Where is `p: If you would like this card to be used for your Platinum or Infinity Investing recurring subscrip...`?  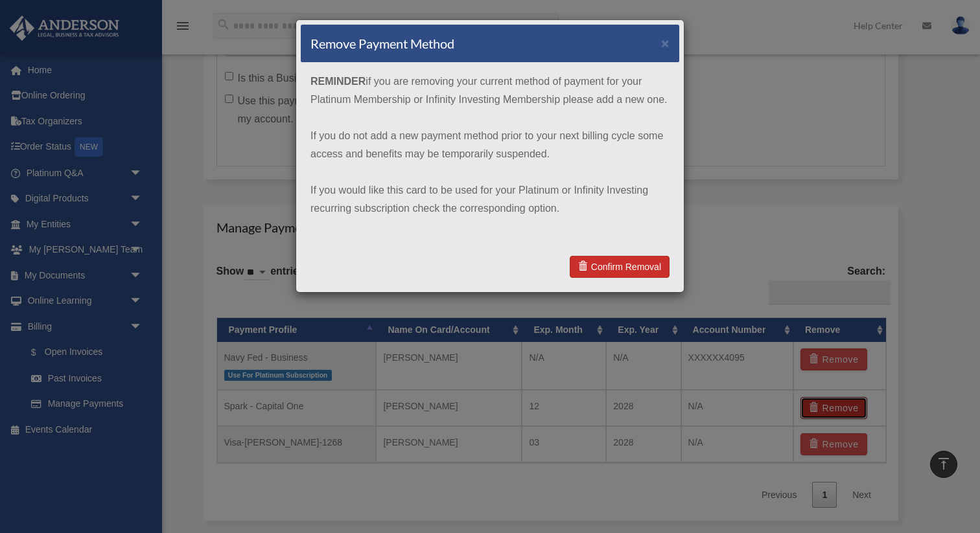
p: If you would like this card to be used for your Platinum or Infinity Investing recurring subscrip... is located at coordinates (490, 200).